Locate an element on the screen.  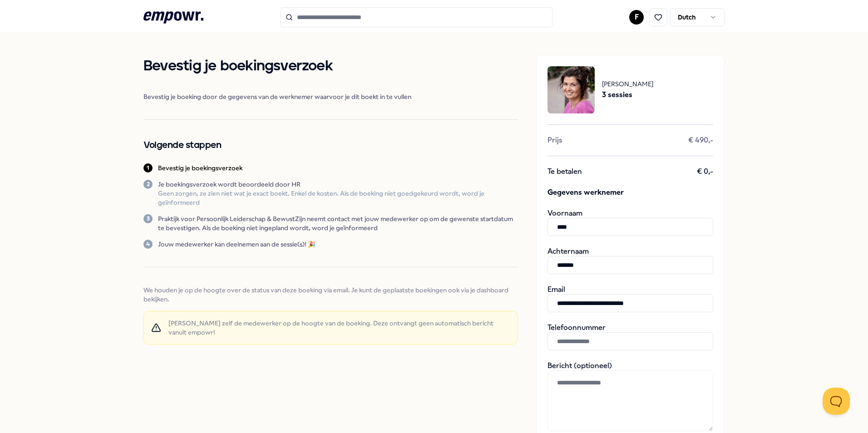
div: Achternaam is located at coordinates (630, 261).